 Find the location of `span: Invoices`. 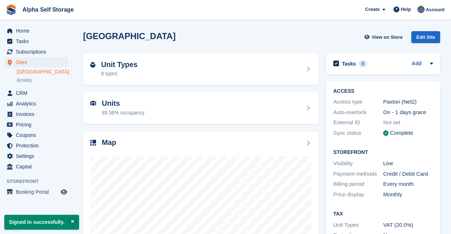

span: Invoices is located at coordinates (38, 114).